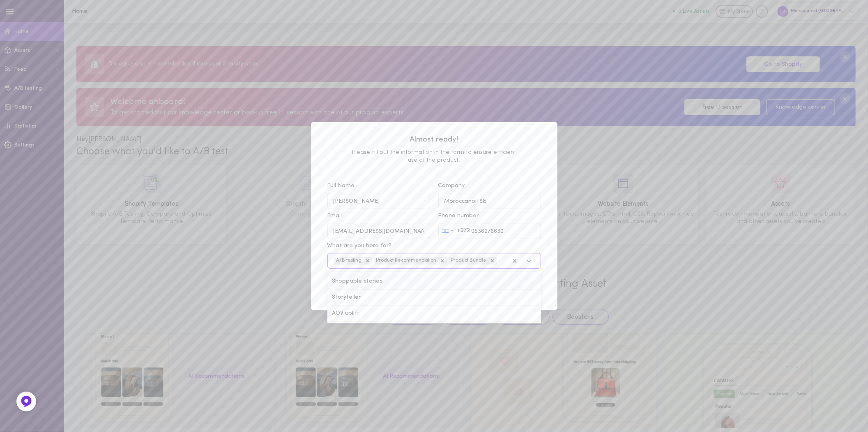  Describe the element at coordinates (379, 201) in the screenshot. I see `input: Full Name` at that location.